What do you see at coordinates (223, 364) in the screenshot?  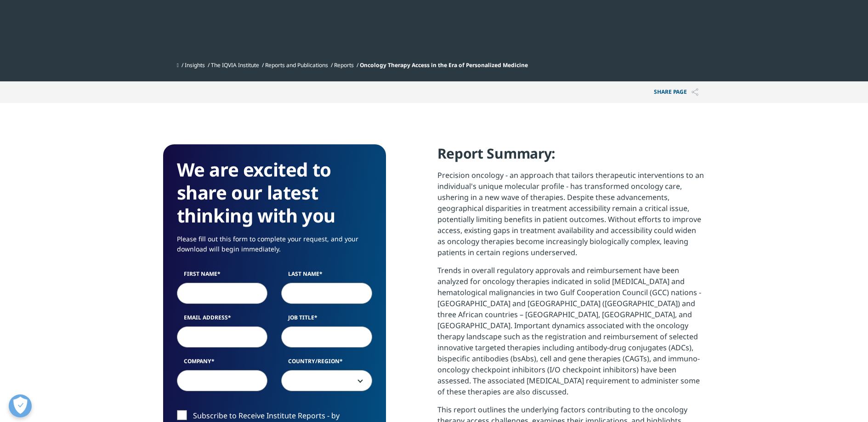 I see `label: Company` at bounding box center [223, 364].